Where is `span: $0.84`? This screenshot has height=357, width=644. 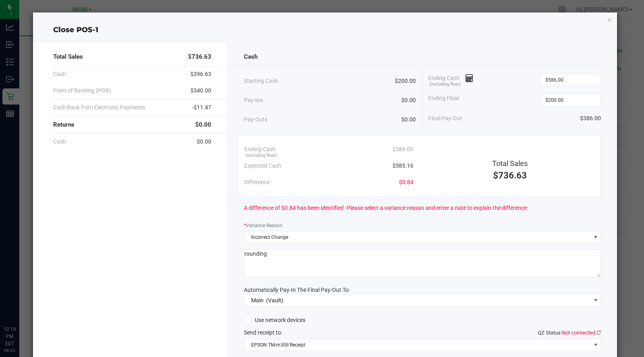
span: $0.84 is located at coordinates (406, 182).